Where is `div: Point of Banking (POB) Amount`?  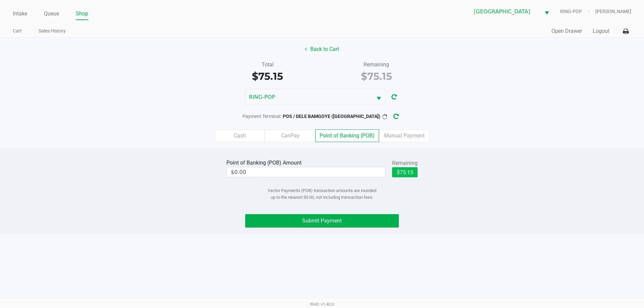 div: Point of Banking (POB) Amount is located at coordinates (265, 163).